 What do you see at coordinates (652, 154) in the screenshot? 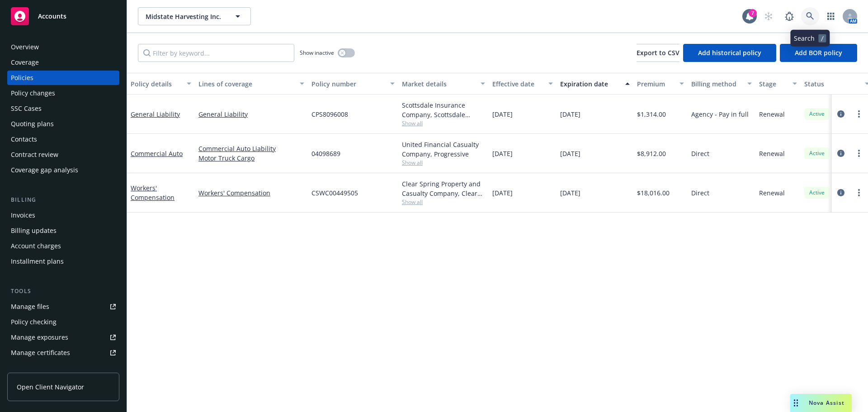
I see `span: $8,912.00` at bounding box center [652, 154].